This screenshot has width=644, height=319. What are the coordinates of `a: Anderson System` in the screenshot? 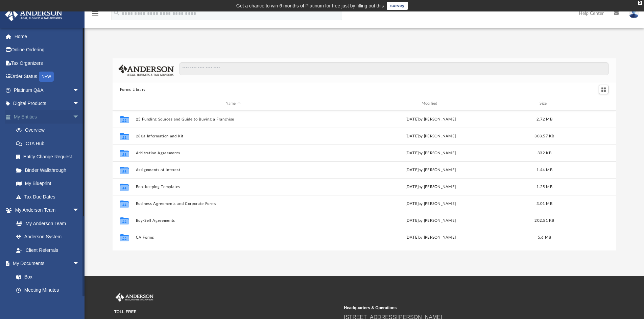 It's located at (48, 237).